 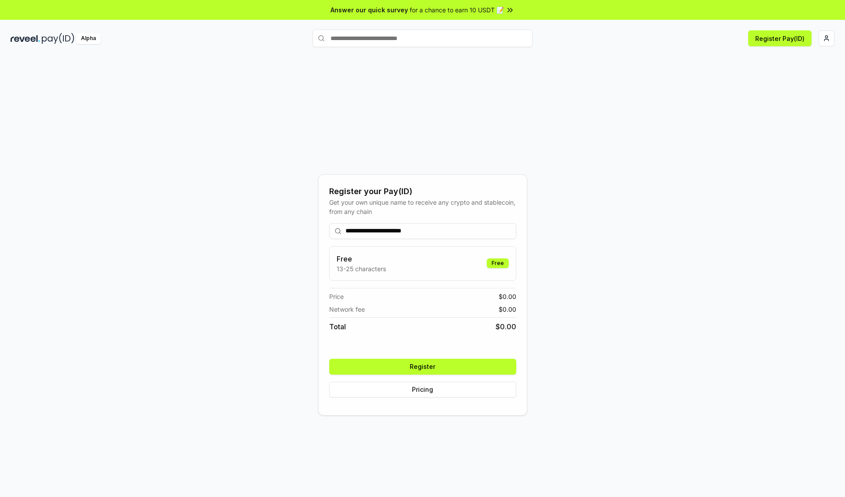 I want to click on button: Register Pay(ID), so click(x=780, y=38).